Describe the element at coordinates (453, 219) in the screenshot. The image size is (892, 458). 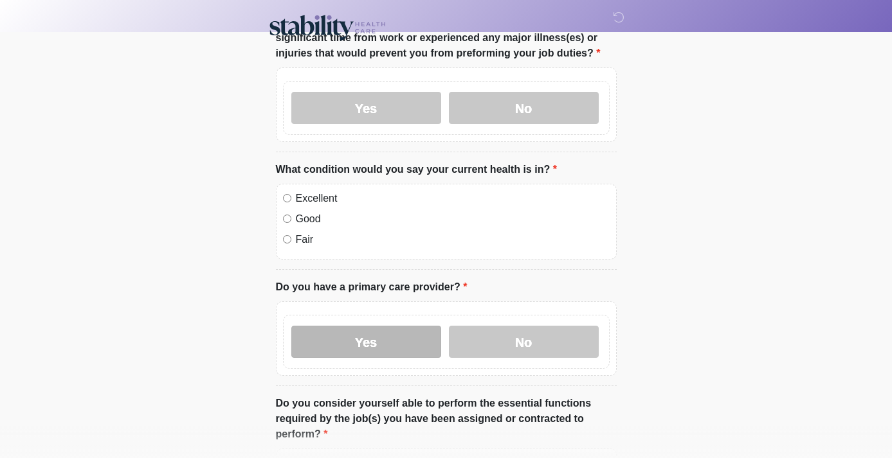
I see `label: Good` at that location.